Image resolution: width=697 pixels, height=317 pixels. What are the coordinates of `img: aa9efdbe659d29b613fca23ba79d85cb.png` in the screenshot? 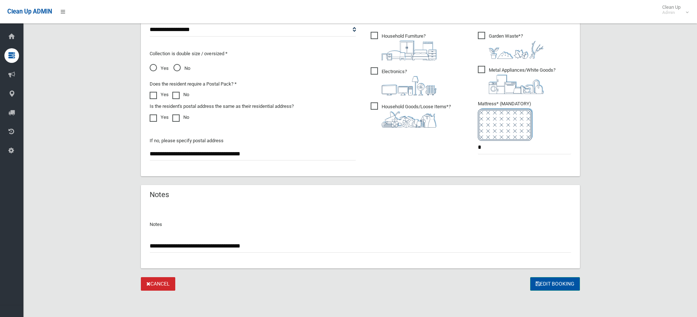 It's located at (409, 50).